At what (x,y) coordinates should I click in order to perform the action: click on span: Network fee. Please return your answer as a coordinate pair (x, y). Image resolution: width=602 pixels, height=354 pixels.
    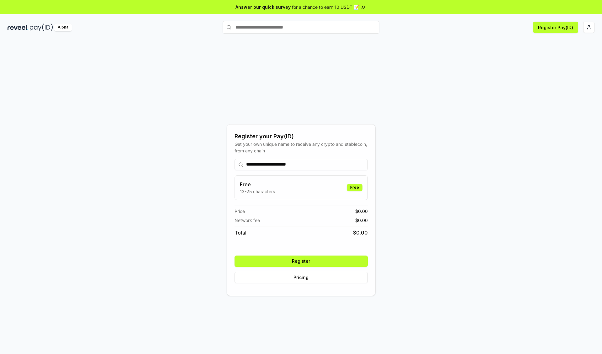
    Looking at the image, I should click on (247, 220).